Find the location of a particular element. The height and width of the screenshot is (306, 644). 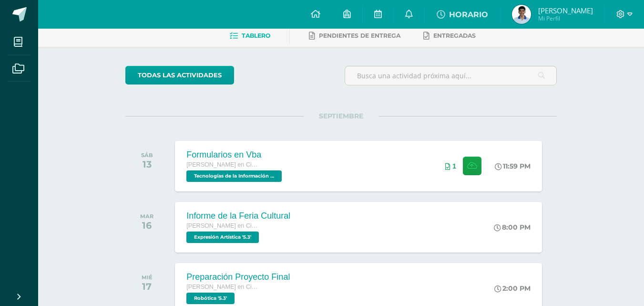

div: 17 is located at coordinates (147, 286).